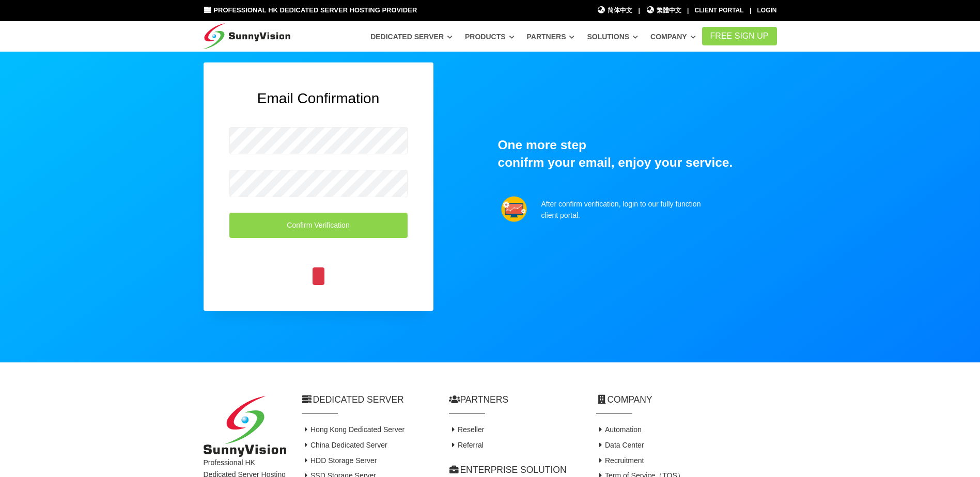  Describe the element at coordinates (620, 461) in the screenshot. I see `a: Recruitment` at that location.